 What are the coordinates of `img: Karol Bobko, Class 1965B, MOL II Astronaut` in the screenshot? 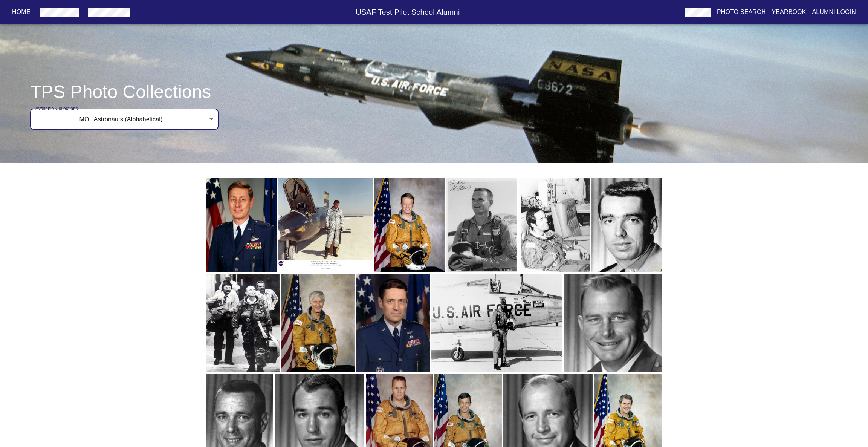 It's located at (410, 225).